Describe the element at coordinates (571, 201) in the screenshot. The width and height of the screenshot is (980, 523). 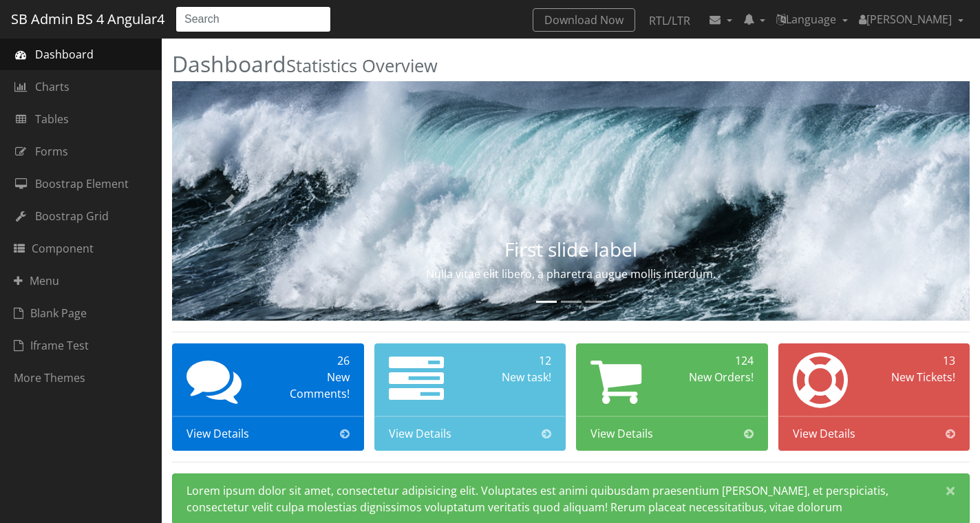
I see `img: Random first slide` at that location.